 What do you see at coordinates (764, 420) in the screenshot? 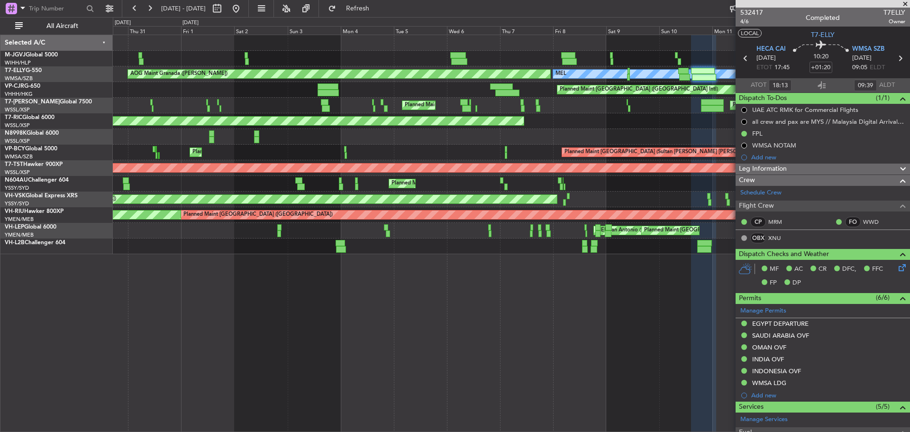
I see `a: Manage Services` at bounding box center [764, 420].